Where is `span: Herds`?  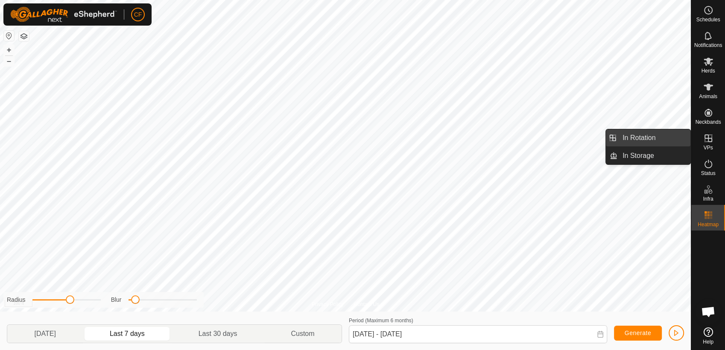
span: Herds is located at coordinates (707, 71).